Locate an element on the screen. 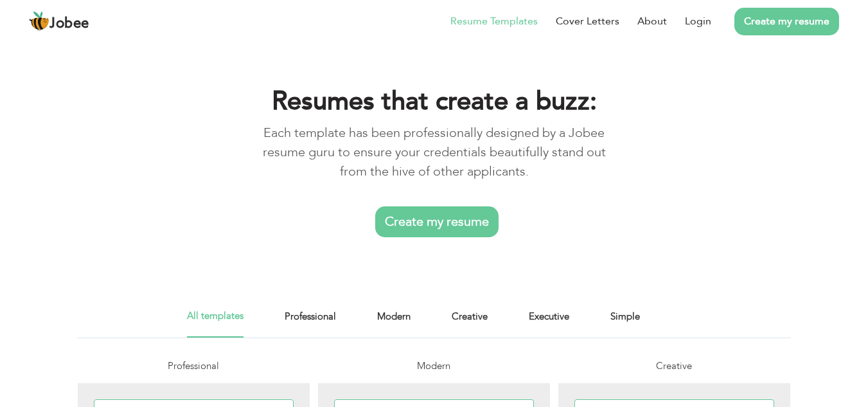 Image resolution: width=868 pixels, height=407 pixels. img: jobee.io is located at coordinates (39, 21).